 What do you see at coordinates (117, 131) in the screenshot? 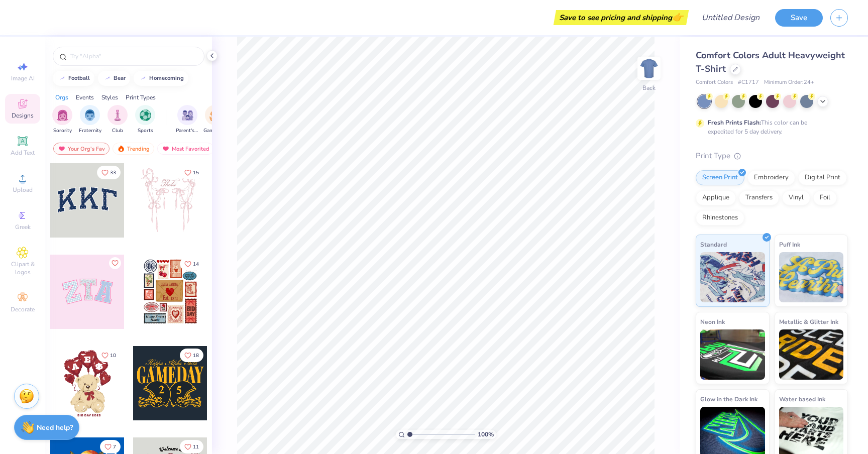
I see `span: Club` at bounding box center [117, 131].